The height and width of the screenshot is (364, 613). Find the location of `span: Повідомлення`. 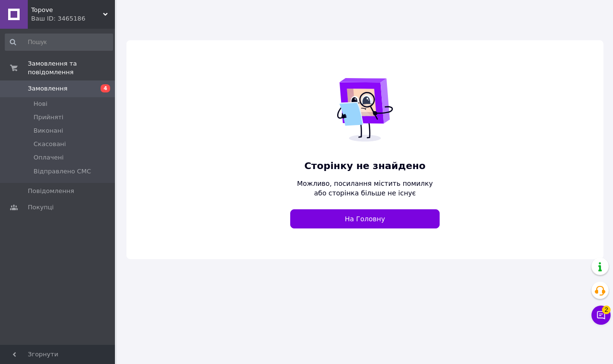

span: Повідомлення is located at coordinates (51, 191).